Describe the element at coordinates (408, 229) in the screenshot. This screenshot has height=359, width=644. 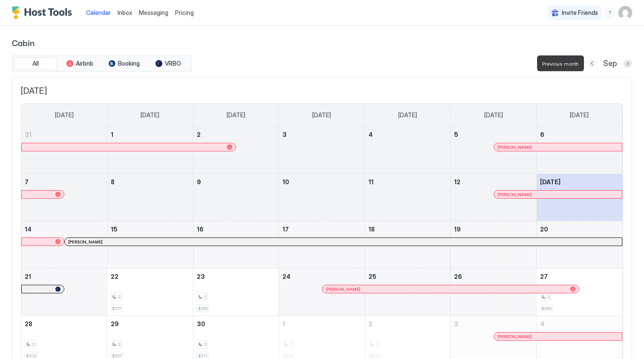
I see `a: September 18, 2025` at that location.